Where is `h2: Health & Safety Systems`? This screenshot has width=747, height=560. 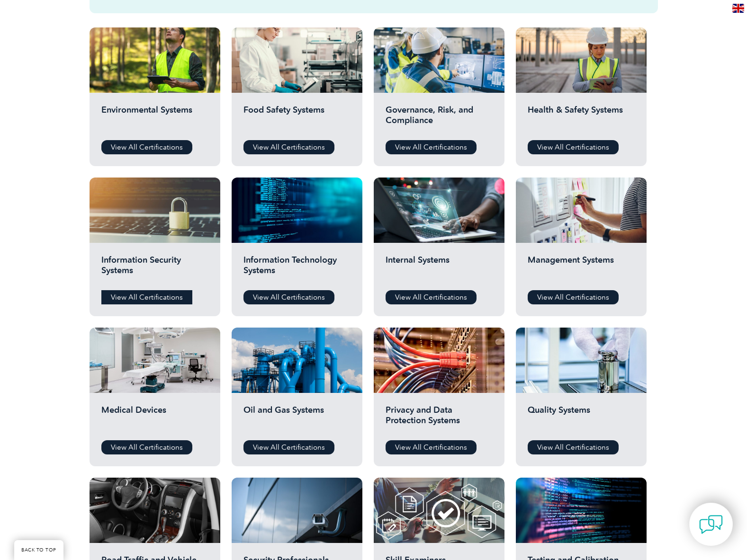 h2: Health & Safety Systems is located at coordinates (581, 118).